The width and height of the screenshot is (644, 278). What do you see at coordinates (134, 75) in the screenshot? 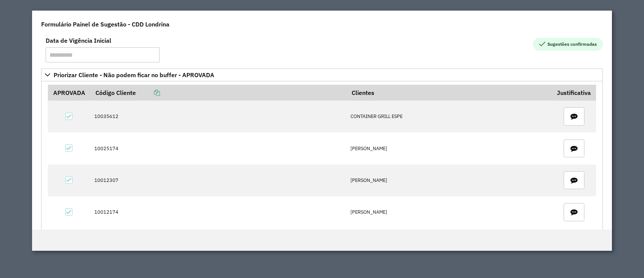
I see `span: Priorizar Cliente - Não podem ficar no buffer - APROVADA` at bounding box center [134, 75].